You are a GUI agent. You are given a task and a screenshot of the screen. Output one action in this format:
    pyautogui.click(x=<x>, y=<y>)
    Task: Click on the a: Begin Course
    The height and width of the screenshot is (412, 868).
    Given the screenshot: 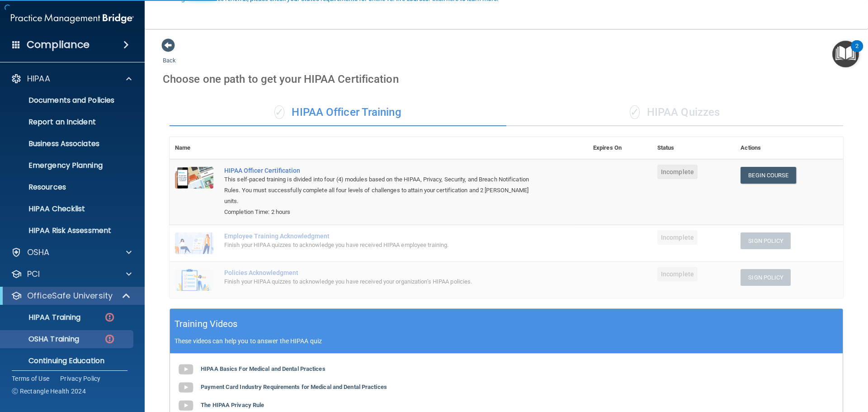 What is the action you would take?
    pyautogui.click(x=768, y=175)
    